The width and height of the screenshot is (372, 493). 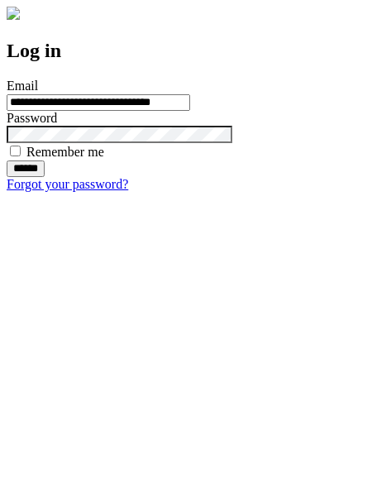 I want to click on img: logo-4e3dc11c47720685a147b03b5a06dd966a58ff35d612b21f08c02c0306f2b779.png, so click(x=13, y=13).